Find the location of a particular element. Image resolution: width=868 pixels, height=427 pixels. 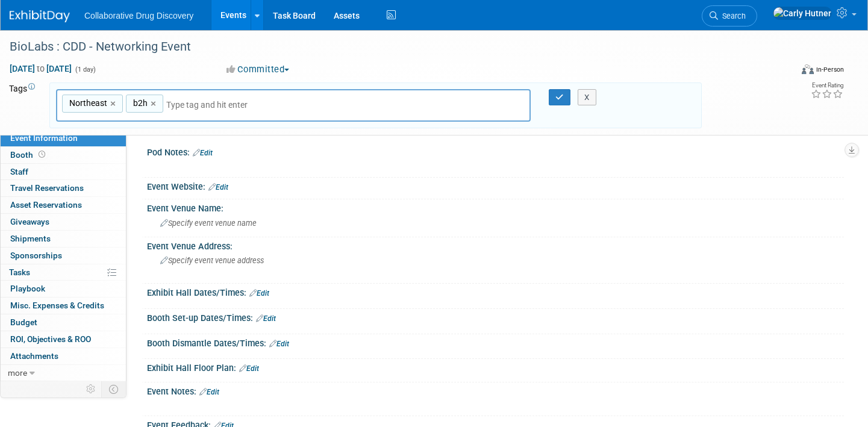

a: Misc. Expenses & Credits is located at coordinates (63, 306).